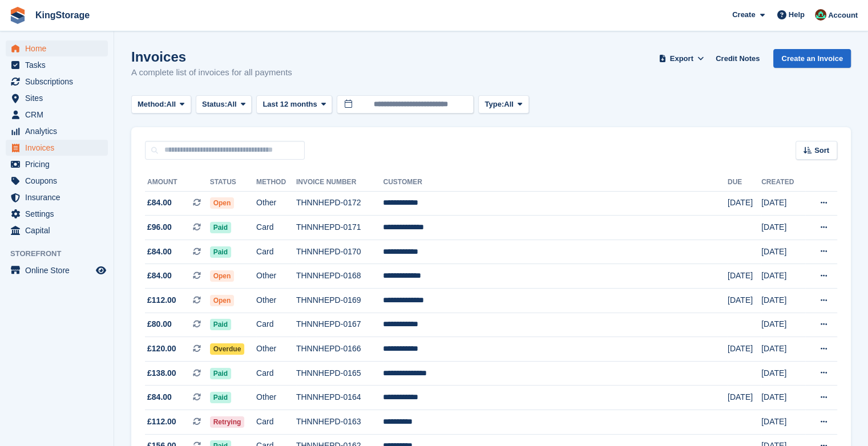 The width and height of the screenshot is (868, 446). I want to click on th: Method, so click(276, 183).